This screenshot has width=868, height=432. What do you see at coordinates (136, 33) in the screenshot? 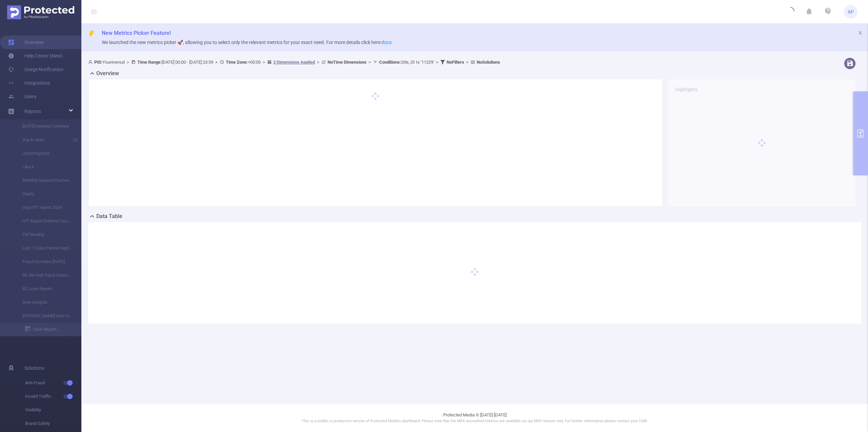
I see `span: New Metrics Picker Feature!` at bounding box center [136, 33].